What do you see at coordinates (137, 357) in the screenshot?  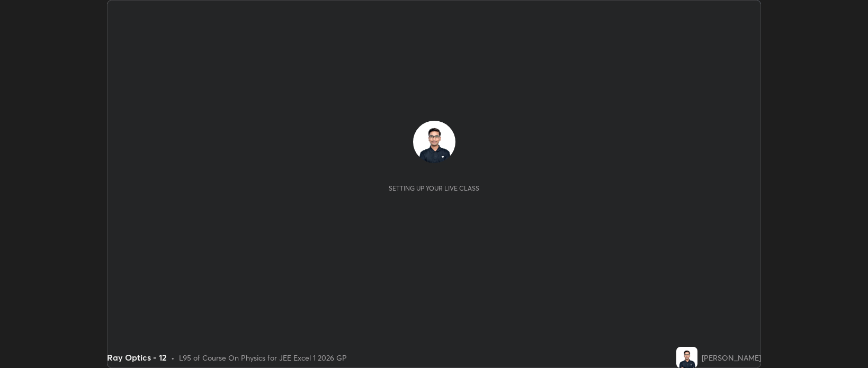 I see `div: Ray Optics - 12` at bounding box center [137, 357].